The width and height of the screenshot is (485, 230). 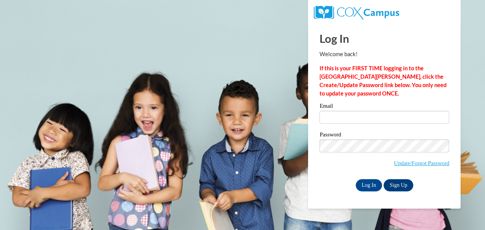 I want to click on label: Password, so click(x=385, y=135).